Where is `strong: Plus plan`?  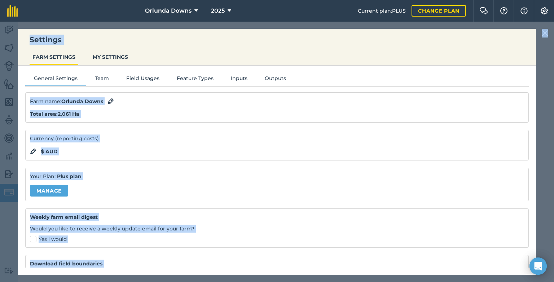 strong: Plus plan is located at coordinates (69, 176).